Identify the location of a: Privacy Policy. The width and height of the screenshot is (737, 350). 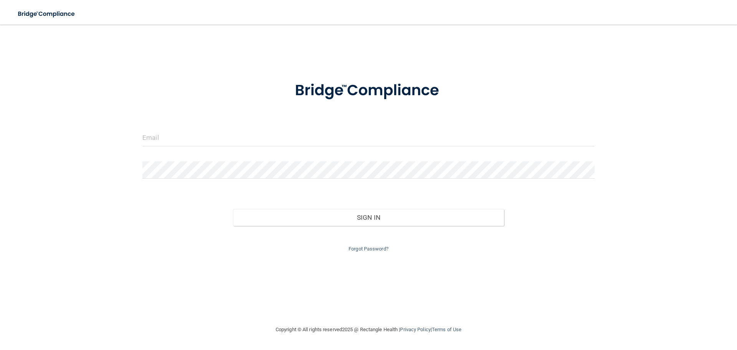
(415, 329).